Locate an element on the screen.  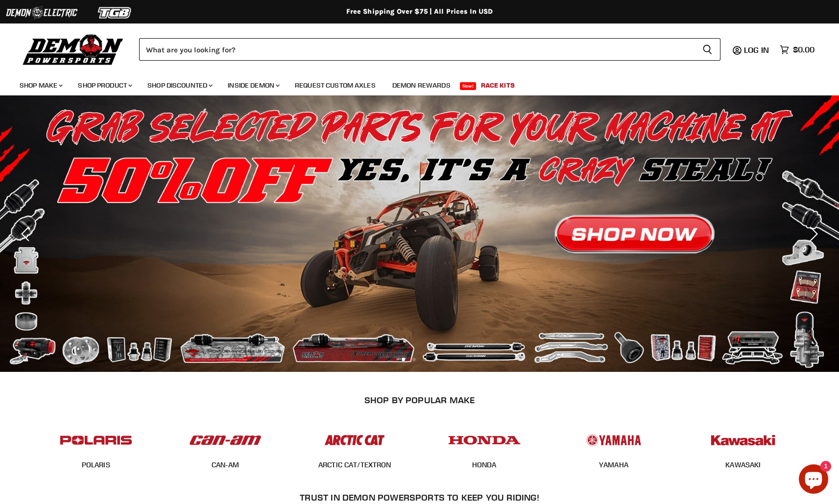
button: Next is located at coordinates (812, 234).